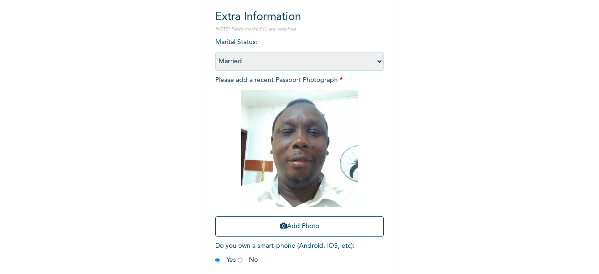 The image size is (599, 274). What do you see at coordinates (299, 226) in the screenshot?
I see `button: Add Photo` at bounding box center [299, 226].